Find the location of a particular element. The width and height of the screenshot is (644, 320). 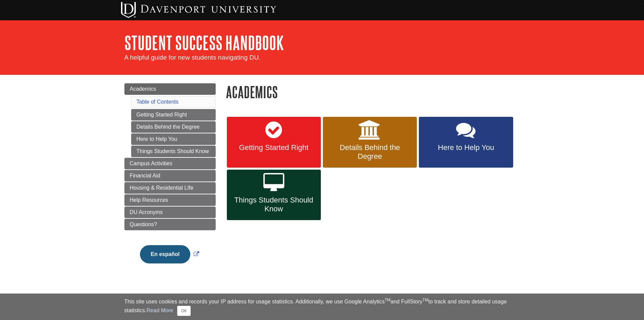

a: Student Success Handbook is located at coordinates (204, 43).